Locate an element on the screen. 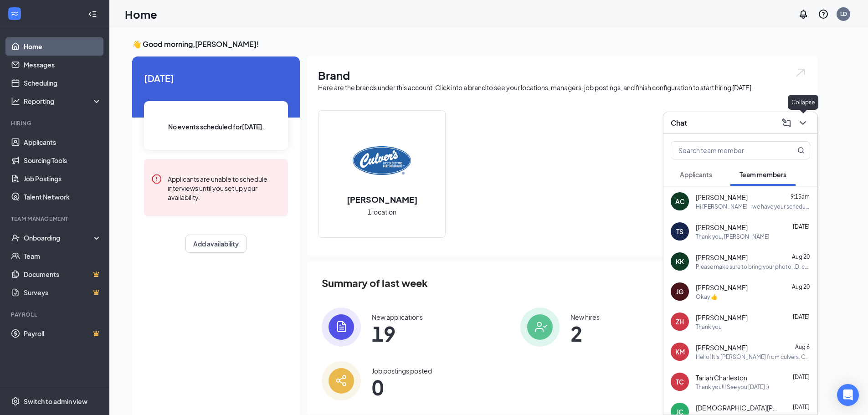  svg: WorkstreamLogo is located at coordinates (15, 13).